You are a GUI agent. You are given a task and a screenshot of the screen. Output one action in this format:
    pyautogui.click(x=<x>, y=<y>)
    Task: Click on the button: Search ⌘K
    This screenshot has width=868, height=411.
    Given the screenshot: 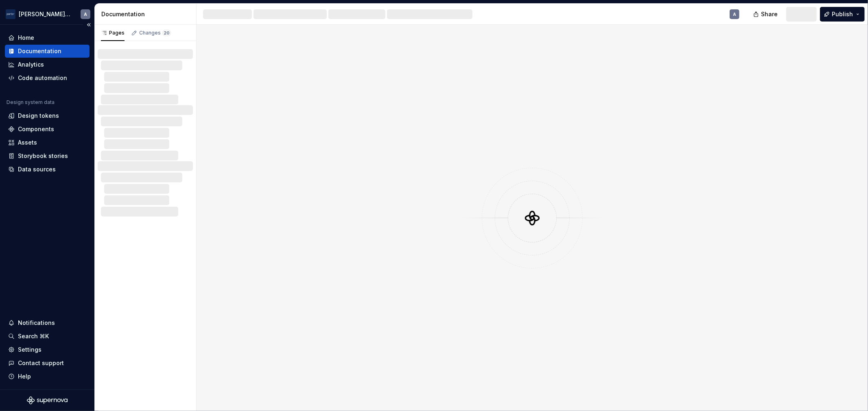 What is the action you would take?
    pyautogui.click(x=47, y=336)
    